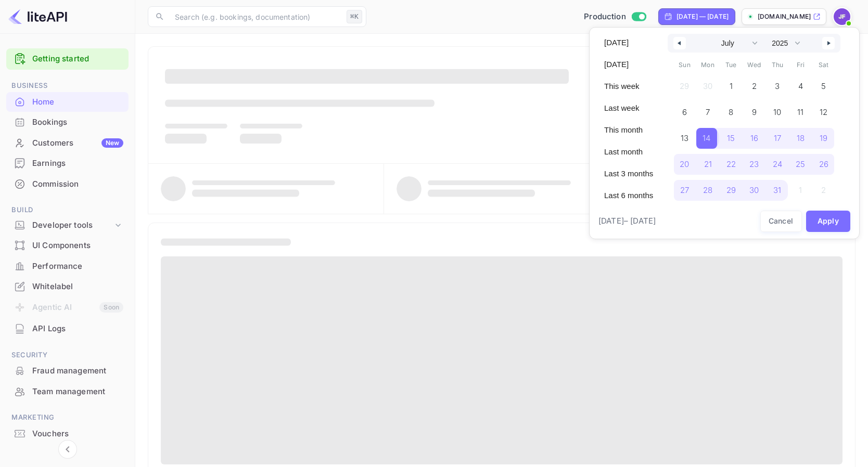  What do you see at coordinates (684, 190) in the screenshot?
I see `span: 27` at bounding box center [684, 190].